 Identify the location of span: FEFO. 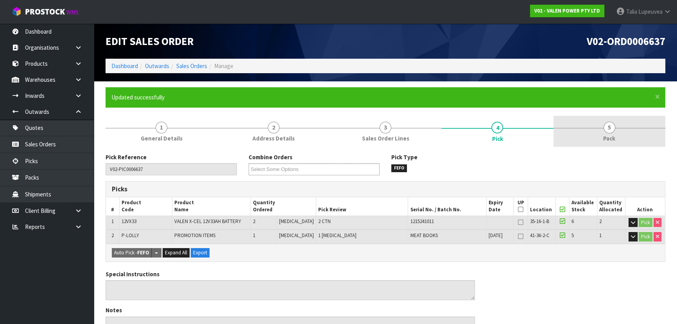
(399, 168).